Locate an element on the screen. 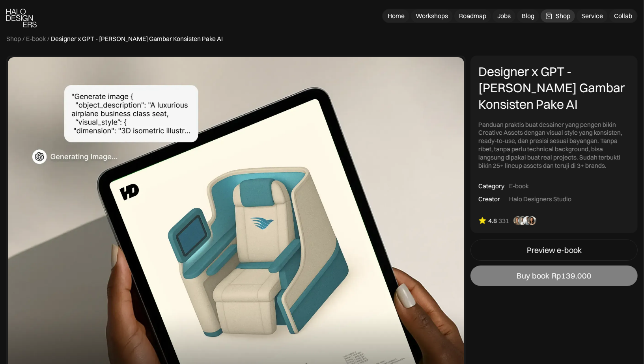 Image resolution: width=644 pixels, height=364 pixels. a: Home is located at coordinates (396, 16).